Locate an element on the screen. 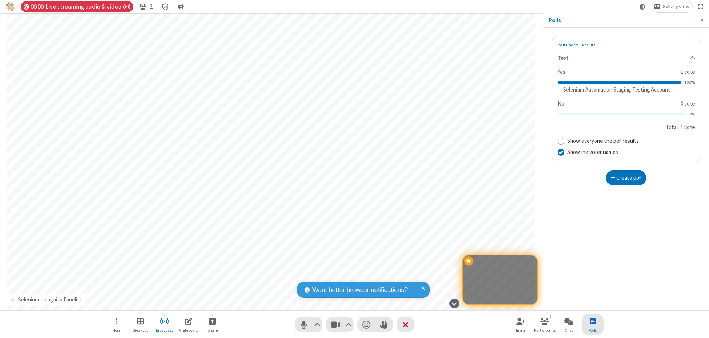  button: Create poll is located at coordinates (626, 178).